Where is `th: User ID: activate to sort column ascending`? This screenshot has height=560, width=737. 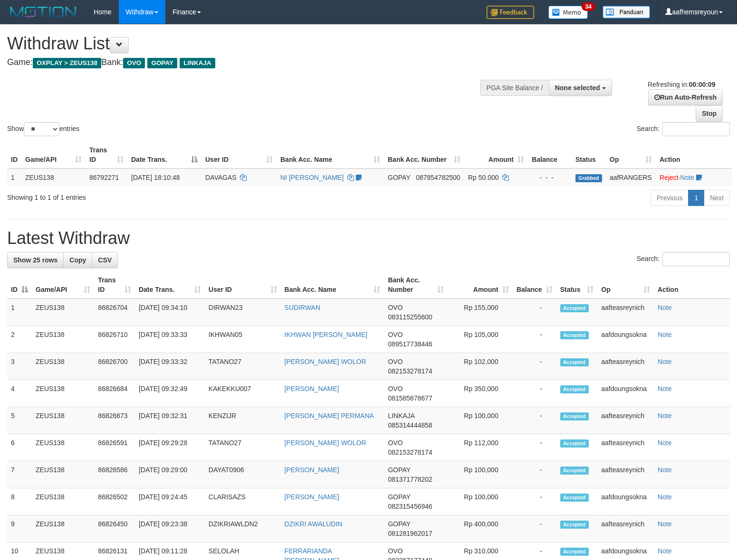 th: User ID: activate to sort column ascending is located at coordinates (239, 155).